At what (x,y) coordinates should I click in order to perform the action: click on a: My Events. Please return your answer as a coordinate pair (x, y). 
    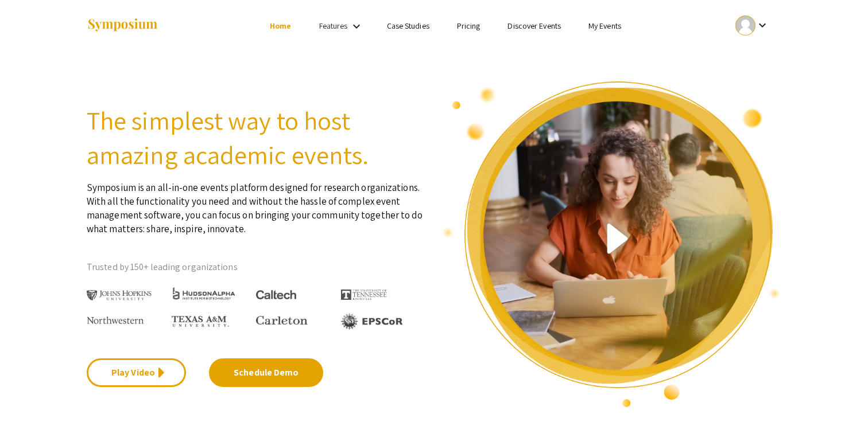
    Looking at the image, I should click on (604, 26).